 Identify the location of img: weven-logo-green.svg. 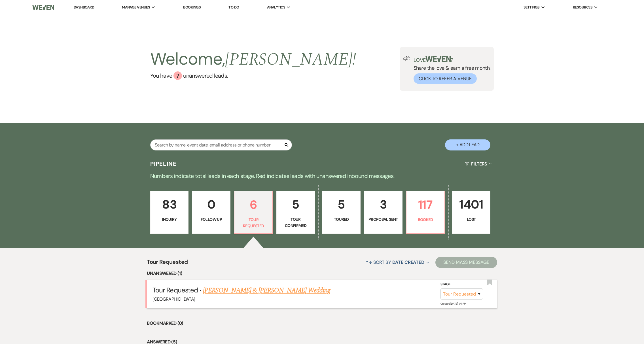
(438, 59).